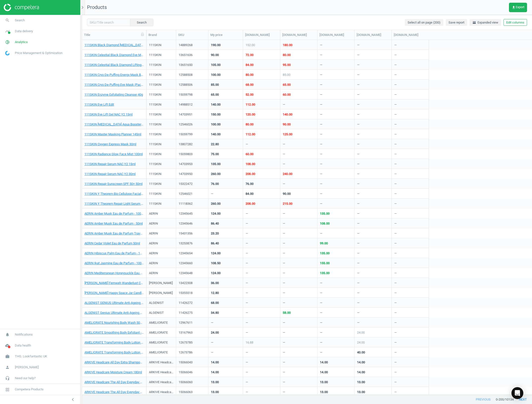 The height and width of the screenshot is (404, 532). What do you see at coordinates (192, 154) in the screenshot?
I see `div: 15059803` at bounding box center [192, 154].